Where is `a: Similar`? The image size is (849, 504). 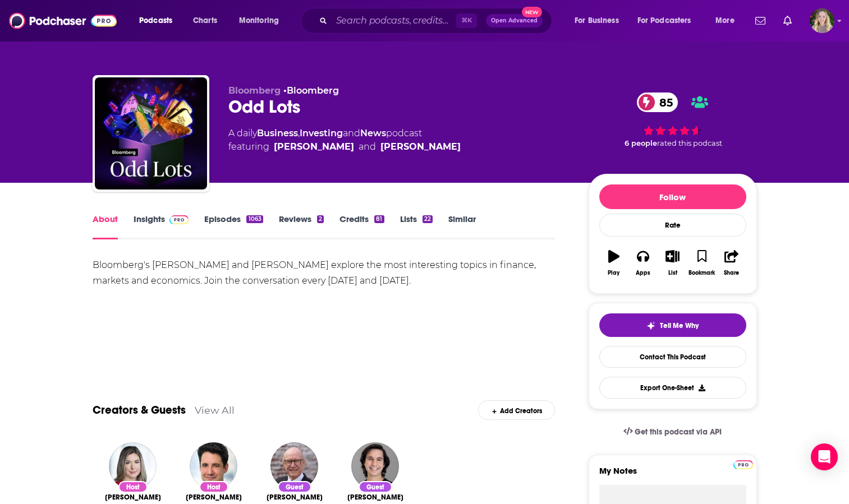
a: Similar is located at coordinates (462, 226).